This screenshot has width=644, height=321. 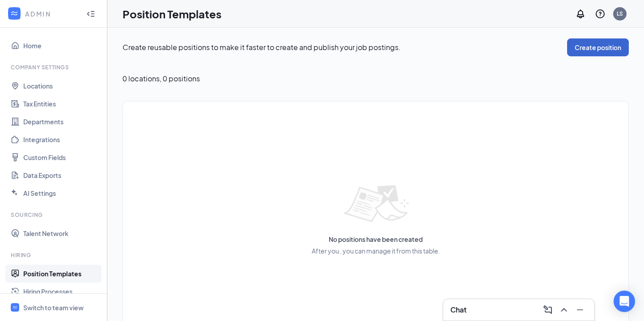 I want to click on a: Talent Network, so click(x=61, y=233).